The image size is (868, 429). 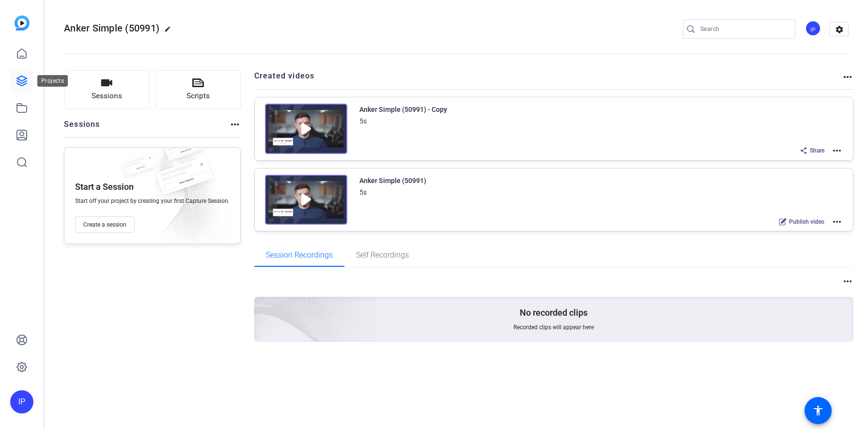 I want to click on mat-icon: settings, so click(x=840, y=29).